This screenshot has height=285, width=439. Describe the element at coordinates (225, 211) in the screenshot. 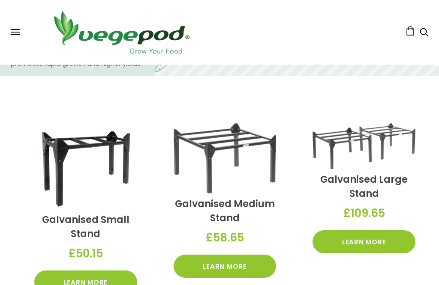

I see `a: Galvanised Medium Stand` at that location.